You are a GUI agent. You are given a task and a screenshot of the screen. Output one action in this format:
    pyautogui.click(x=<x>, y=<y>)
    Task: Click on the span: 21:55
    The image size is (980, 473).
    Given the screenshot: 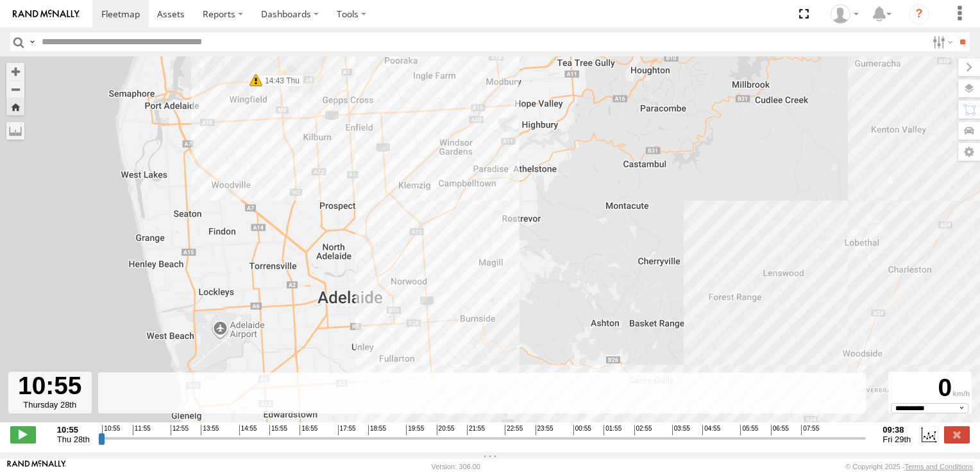 What is the action you would take?
    pyautogui.click(x=476, y=430)
    